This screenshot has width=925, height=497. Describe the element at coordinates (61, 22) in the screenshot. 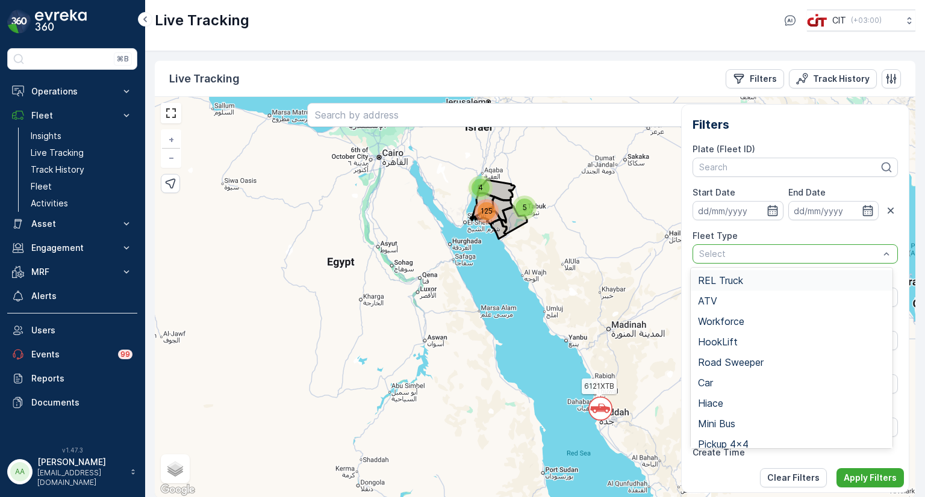

I see `img: logo_dark-DEwI_e13.png` at that location.